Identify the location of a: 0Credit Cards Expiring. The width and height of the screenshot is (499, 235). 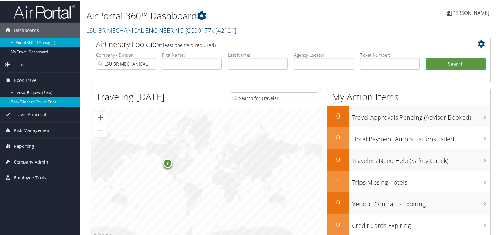
(409, 224).